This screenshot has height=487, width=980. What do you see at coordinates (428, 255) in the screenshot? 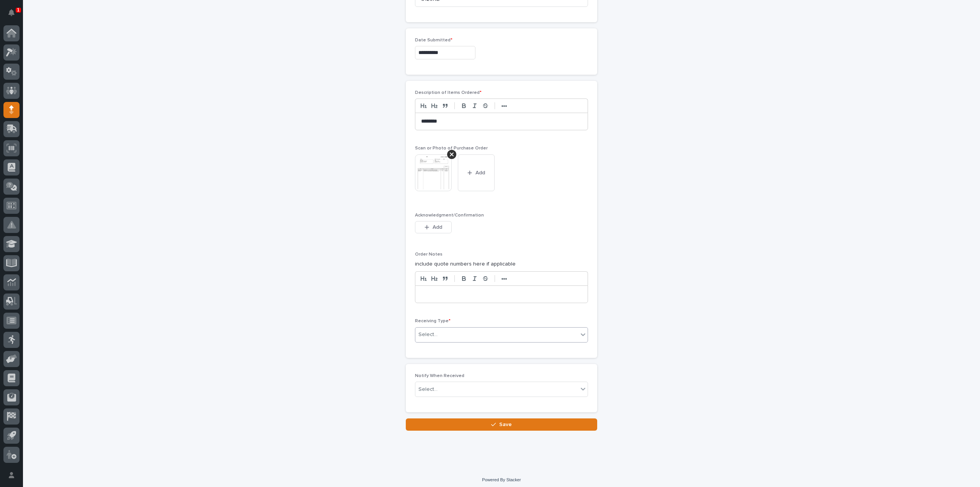
I see `span: Order Notes` at bounding box center [428, 255].